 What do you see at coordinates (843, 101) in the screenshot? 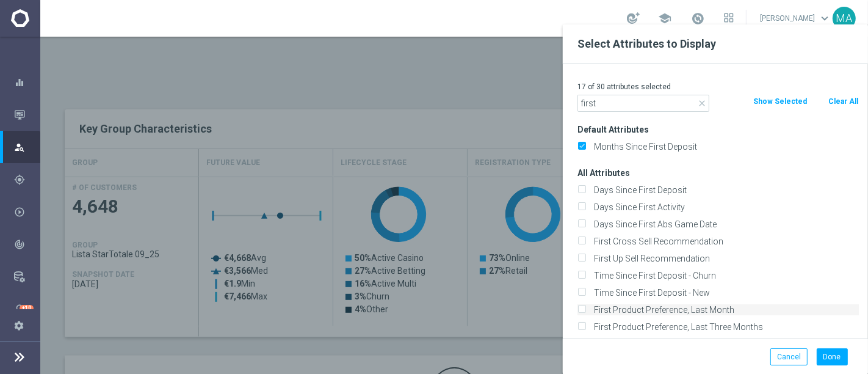
I see `button: Clear All` at bounding box center [843, 101].